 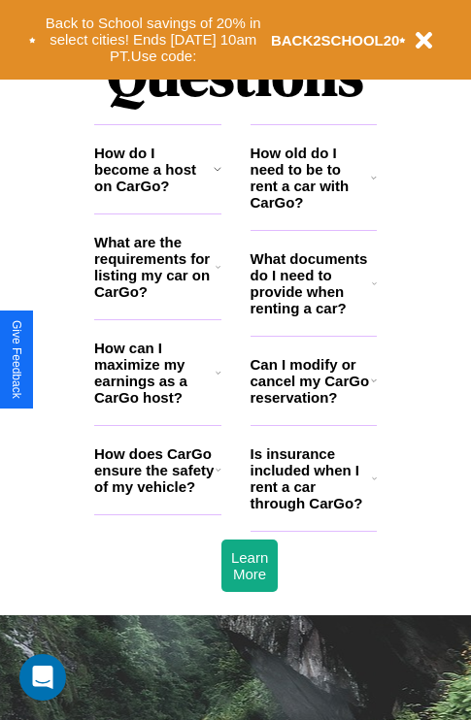 What do you see at coordinates (154, 470) in the screenshot?
I see `h3: How does CarGo ensure the safety of my vehicle?` at bounding box center [154, 470].